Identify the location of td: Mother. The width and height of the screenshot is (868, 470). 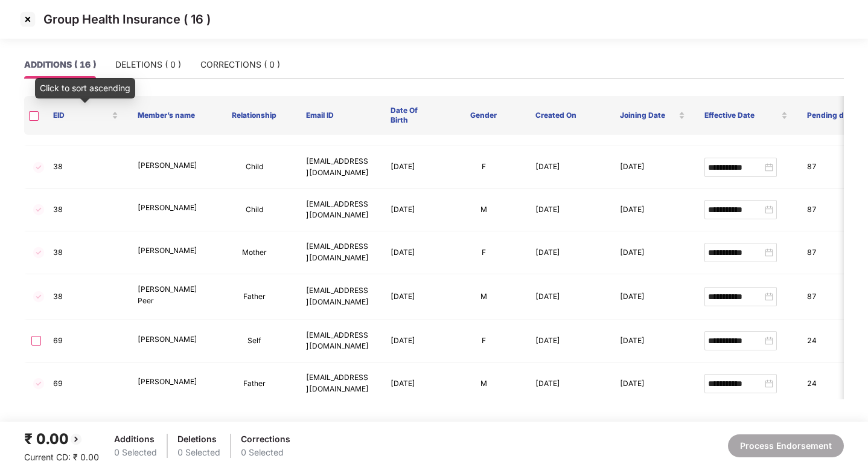
(255, 252).